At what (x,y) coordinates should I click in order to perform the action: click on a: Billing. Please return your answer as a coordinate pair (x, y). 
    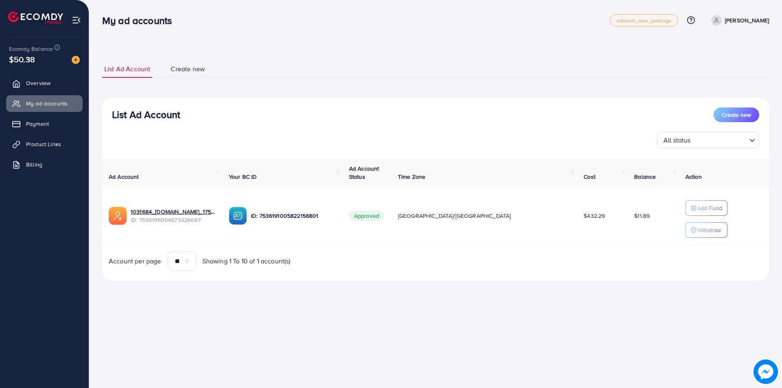
    Looking at the image, I should click on (44, 164).